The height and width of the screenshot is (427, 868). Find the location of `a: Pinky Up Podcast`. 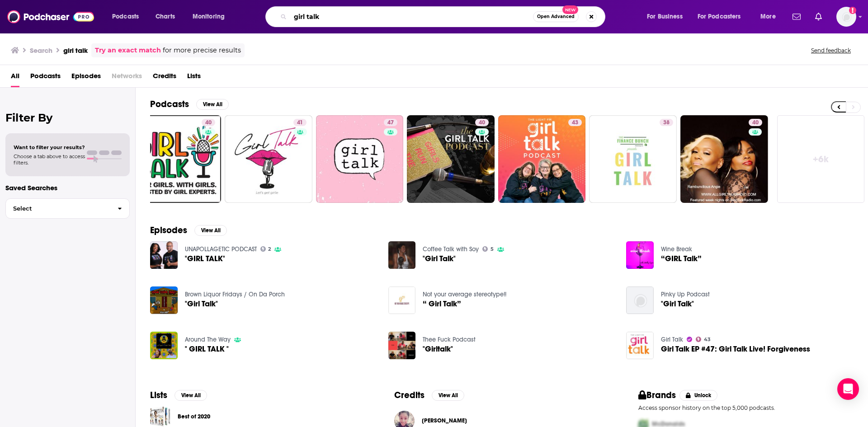

a: Pinky Up Podcast is located at coordinates (685, 294).